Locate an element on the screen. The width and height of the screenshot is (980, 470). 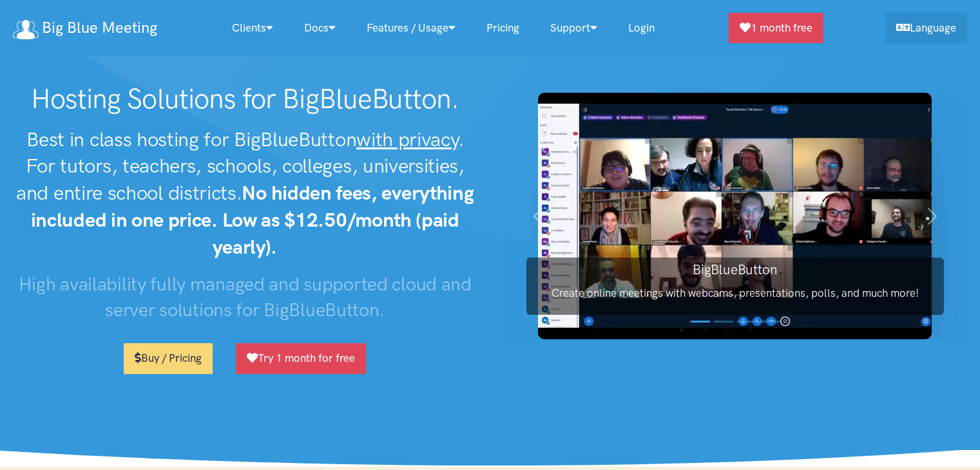
a: Features / Usage is located at coordinates (411, 28).